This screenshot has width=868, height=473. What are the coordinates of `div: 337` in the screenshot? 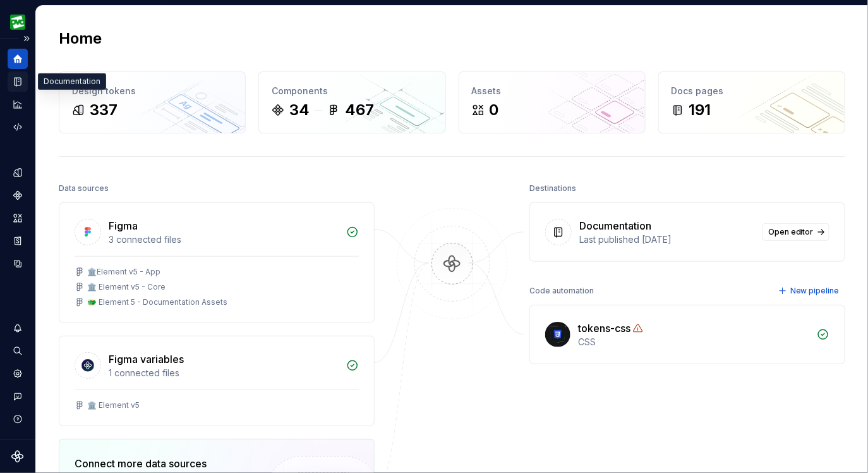 It's located at (104, 110).